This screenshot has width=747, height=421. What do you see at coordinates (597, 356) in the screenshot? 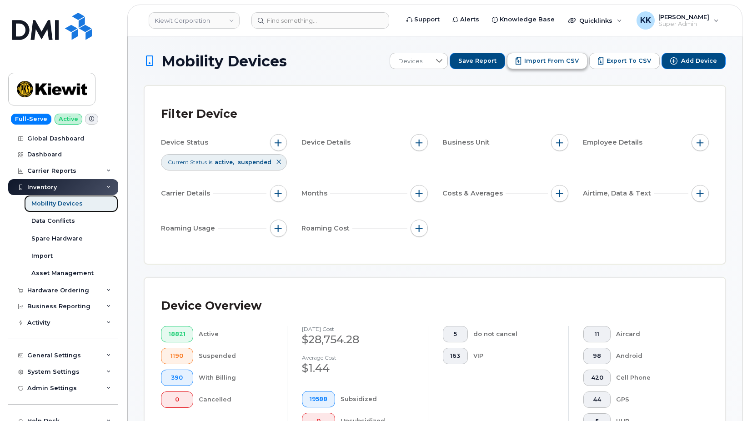
I see `button: 98` at bounding box center [597, 356].